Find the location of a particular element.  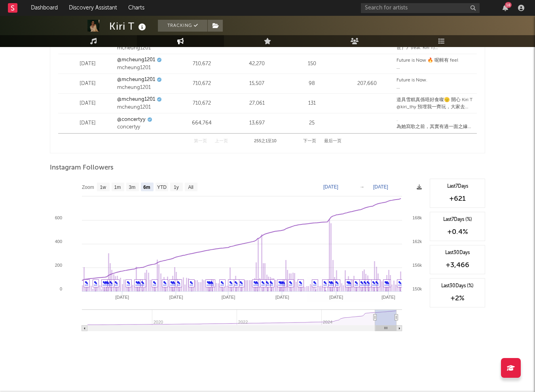

div: Last 7 Days (%) is located at coordinates (457, 220).